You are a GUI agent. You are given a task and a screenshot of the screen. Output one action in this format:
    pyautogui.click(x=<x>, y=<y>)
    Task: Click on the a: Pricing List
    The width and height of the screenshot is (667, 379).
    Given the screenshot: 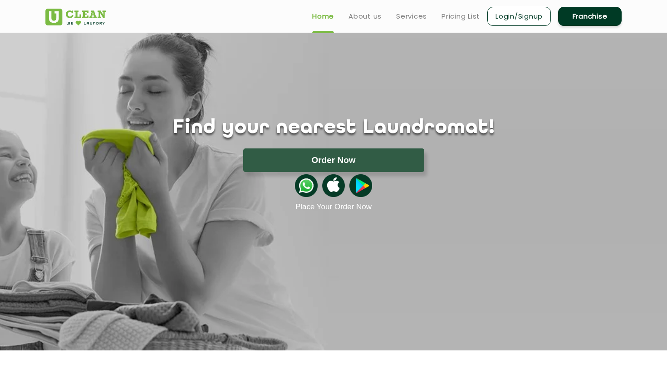 What is the action you would take?
    pyautogui.click(x=460, y=16)
    